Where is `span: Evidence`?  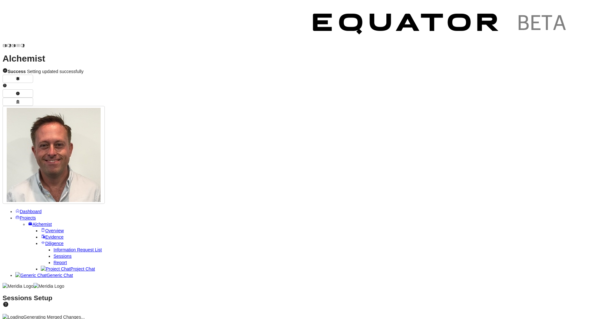 span: Evidence is located at coordinates (54, 237).